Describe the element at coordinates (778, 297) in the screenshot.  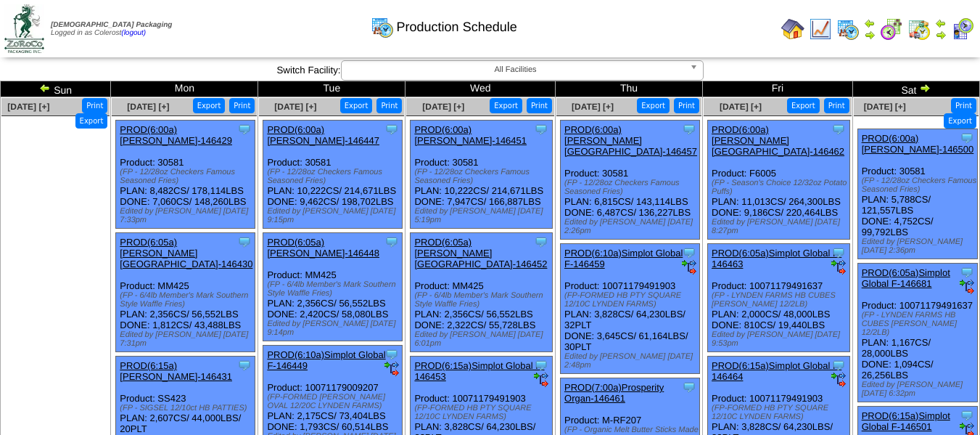
I see `div: Product: 10071179491637 PLAN: 2,000CS / 48,000LBS DONE: 810CS / 19,440LBS` at that location.